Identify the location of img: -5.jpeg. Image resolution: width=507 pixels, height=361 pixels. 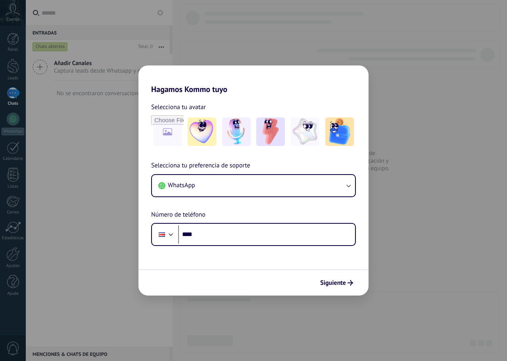
(339, 132).